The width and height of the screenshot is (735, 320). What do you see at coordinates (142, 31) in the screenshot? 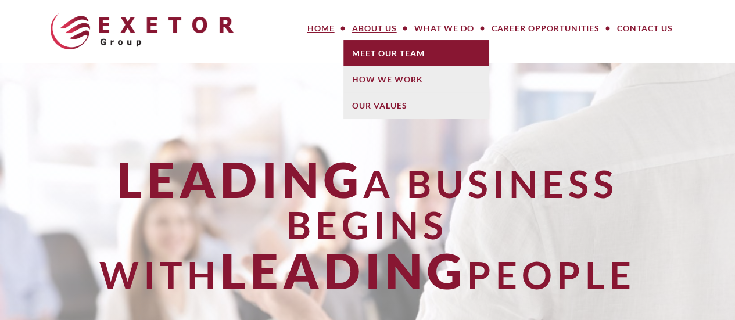
I see `img: The Exetor Group` at bounding box center [142, 31].